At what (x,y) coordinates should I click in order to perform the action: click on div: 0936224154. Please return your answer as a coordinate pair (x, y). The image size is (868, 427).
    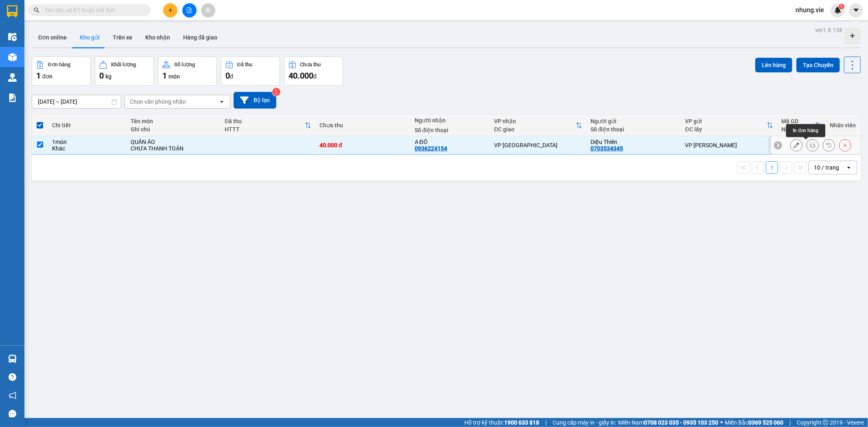
    Looking at the image, I should click on (431, 149).